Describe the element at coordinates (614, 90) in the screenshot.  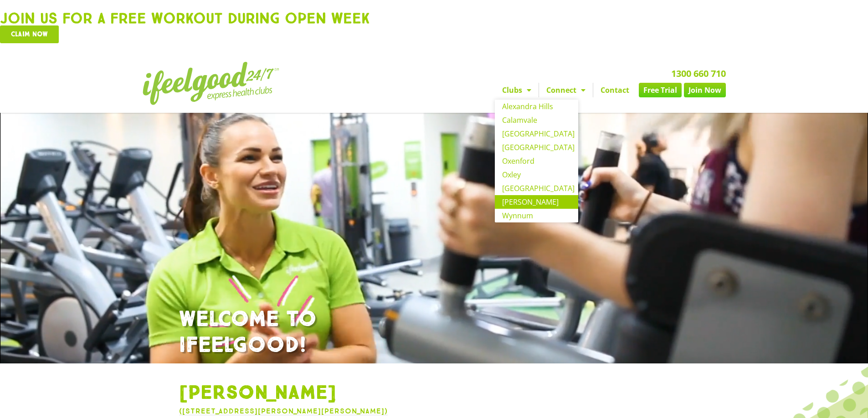
I see `a: Contact` at that location.